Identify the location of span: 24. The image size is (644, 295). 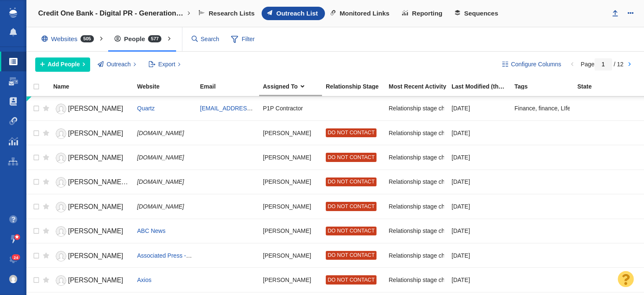
(16, 257).